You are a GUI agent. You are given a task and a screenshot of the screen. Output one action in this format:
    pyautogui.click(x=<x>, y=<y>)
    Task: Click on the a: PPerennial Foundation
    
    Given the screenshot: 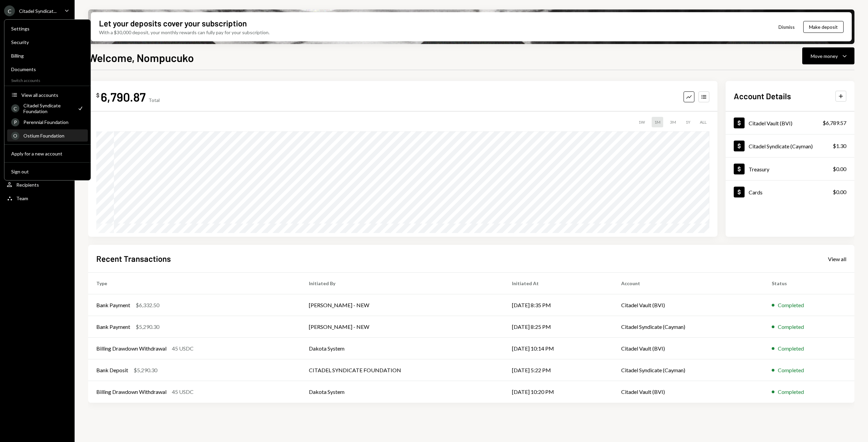 What is the action you would take?
    pyautogui.click(x=47, y=122)
    